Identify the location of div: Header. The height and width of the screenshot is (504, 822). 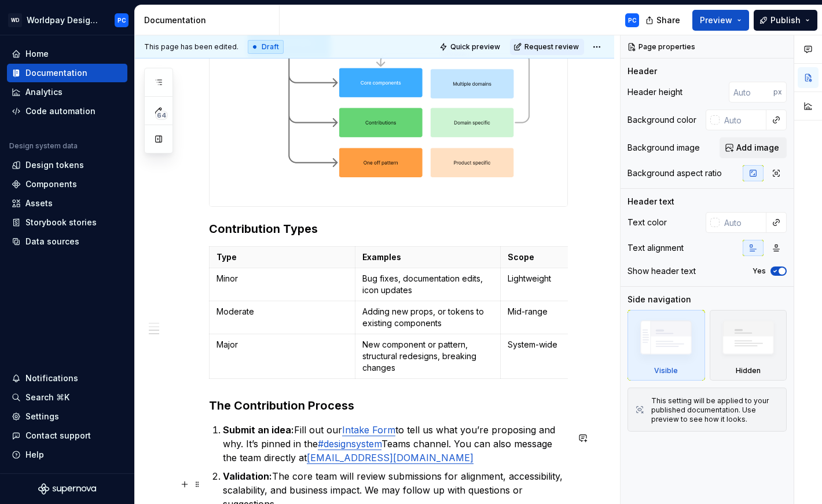
(642, 72).